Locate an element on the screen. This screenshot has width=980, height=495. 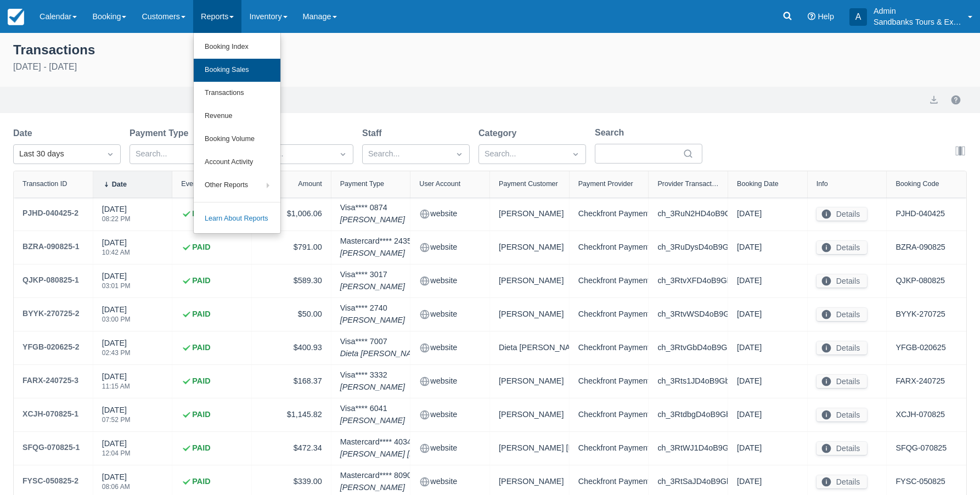
a: PJHD-040425 is located at coordinates (920, 214).